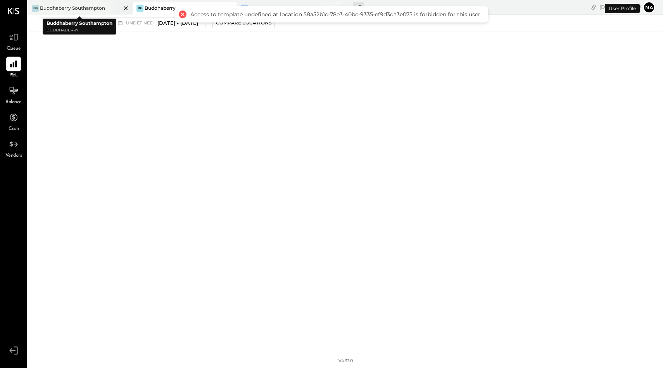 This screenshot has height=368, width=663. I want to click on b: Buddhaberry Southampton, so click(80, 23).